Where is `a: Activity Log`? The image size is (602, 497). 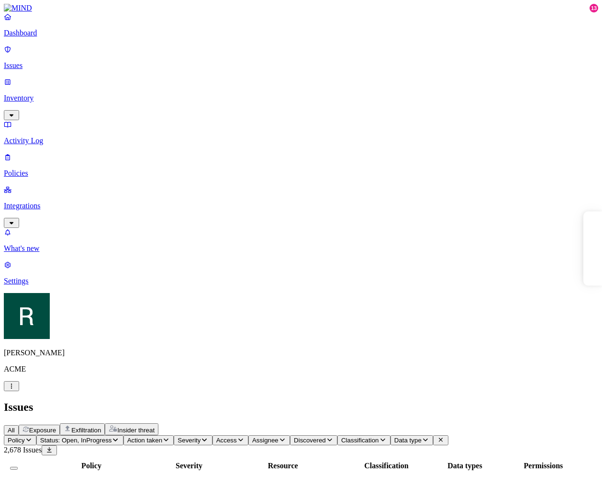 a: Activity Log is located at coordinates (301, 133).